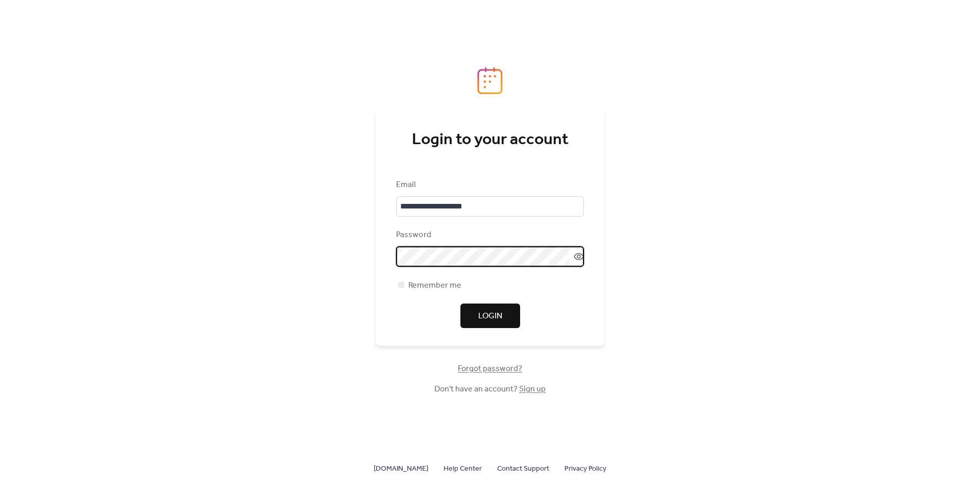 The width and height of the screenshot is (980, 487). I want to click on a: Help Center, so click(463, 468).